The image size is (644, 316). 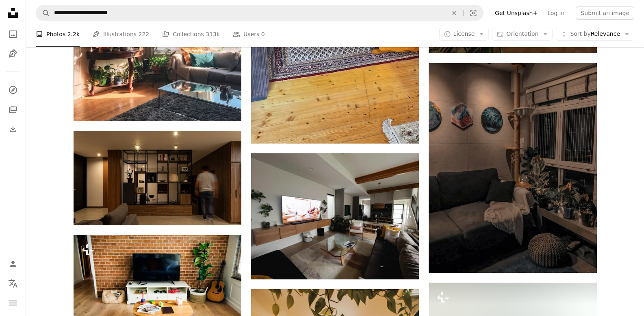 What do you see at coordinates (13, 34) in the screenshot?
I see `a: Photos` at bounding box center [13, 34].